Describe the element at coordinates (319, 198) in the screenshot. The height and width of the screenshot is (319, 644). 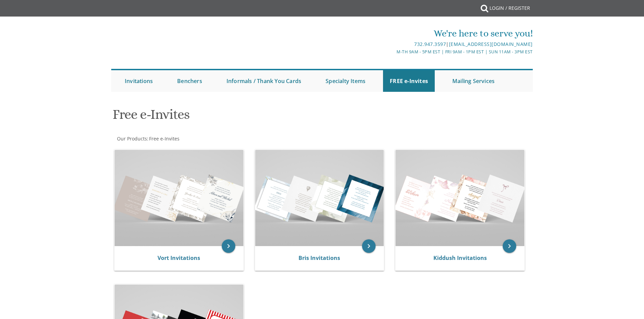
I see `img: Bris Invitations` at that location.